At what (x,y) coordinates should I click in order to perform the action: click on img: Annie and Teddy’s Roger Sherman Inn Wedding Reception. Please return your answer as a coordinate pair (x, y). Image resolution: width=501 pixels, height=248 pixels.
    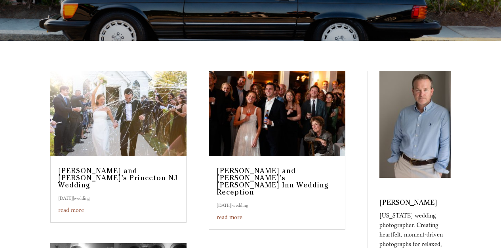
    Looking at the image, I should click on (277, 113).